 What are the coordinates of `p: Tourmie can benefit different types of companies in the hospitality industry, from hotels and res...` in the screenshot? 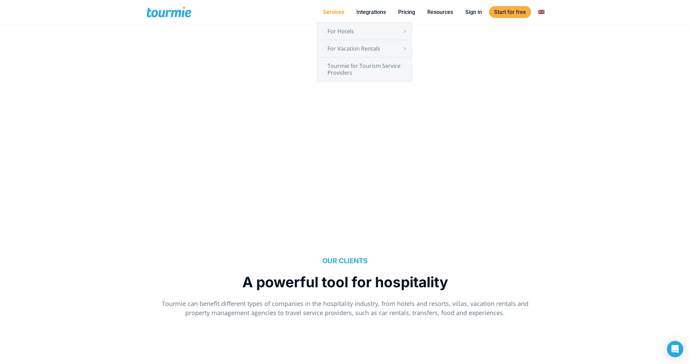 It's located at (345, 308).